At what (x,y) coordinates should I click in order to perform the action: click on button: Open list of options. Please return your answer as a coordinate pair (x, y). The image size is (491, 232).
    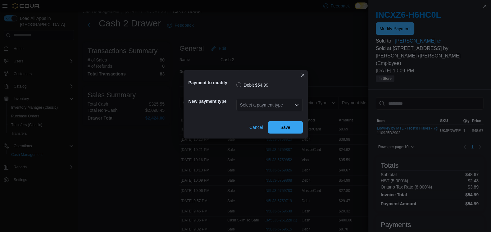
    Looking at the image, I should click on (296, 105).